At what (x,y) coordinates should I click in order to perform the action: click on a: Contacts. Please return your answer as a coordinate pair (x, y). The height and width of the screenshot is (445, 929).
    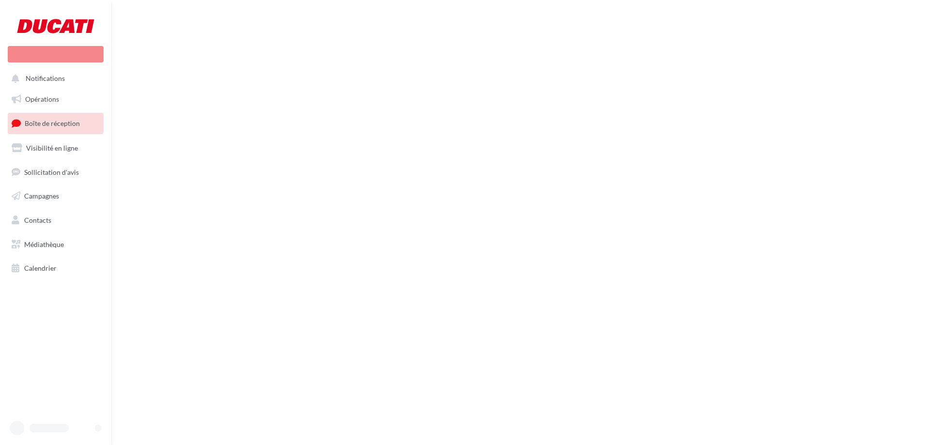
    Looking at the image, I should click on (56, 220).